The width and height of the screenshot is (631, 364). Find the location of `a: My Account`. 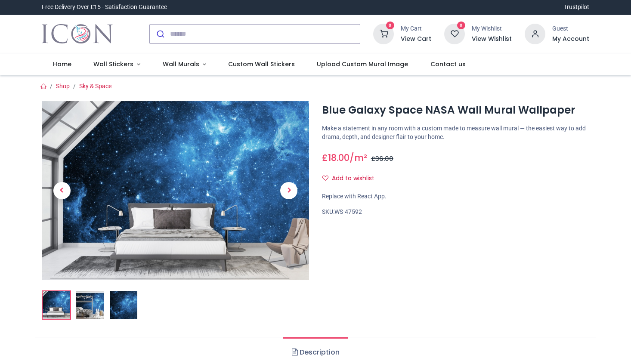

a: My Account is located at coordinates (571, 39).